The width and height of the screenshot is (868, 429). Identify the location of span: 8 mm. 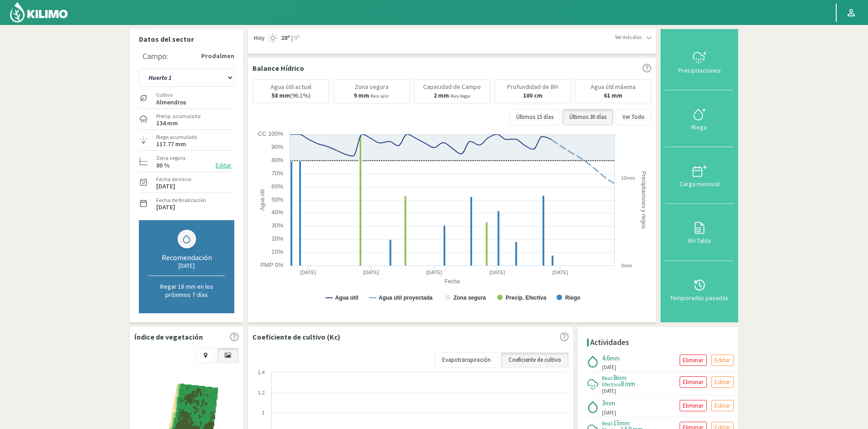
(628, 384).